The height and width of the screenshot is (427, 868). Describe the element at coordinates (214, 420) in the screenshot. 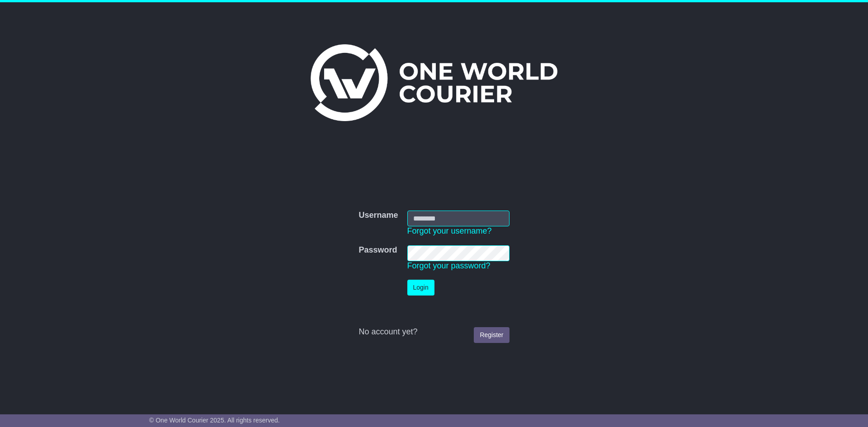

I see `span: © One World Courier 2025. All rights reserved.` at that location.